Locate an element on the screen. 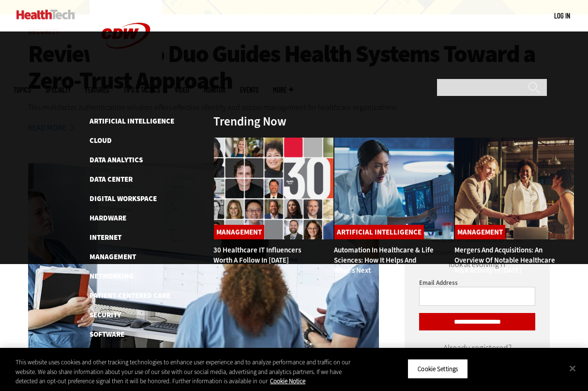 The image size is (588, 391). button: Cookie Settings is located at coordinates (438, 369).